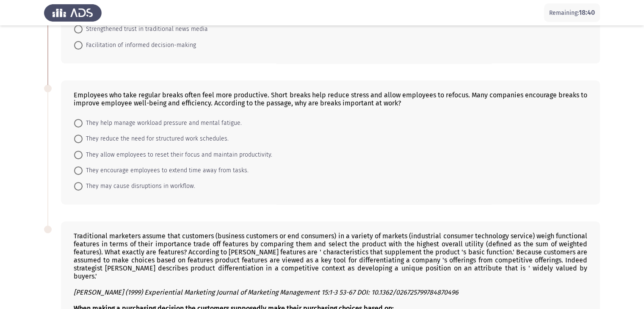  What do you see at coordinates (139, 45) in the screenshot?
I see `span: Facilitation of informed decision-making` at bounding box center [139, 45].